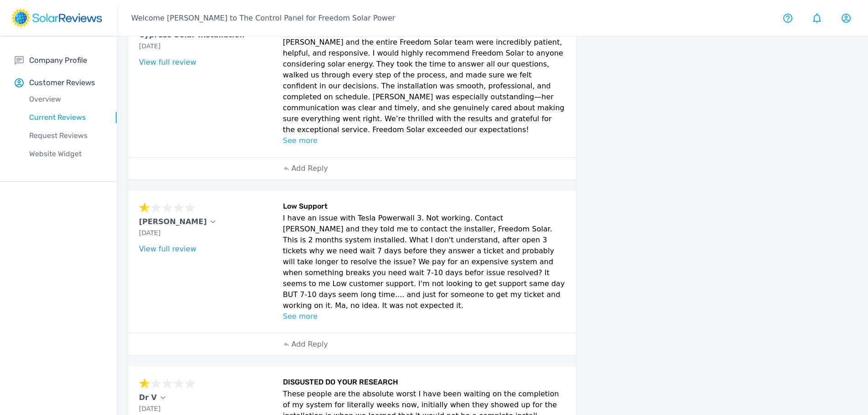 The image size is (868, 415). I want to click on a: Request Reviews, so click(66, 136).